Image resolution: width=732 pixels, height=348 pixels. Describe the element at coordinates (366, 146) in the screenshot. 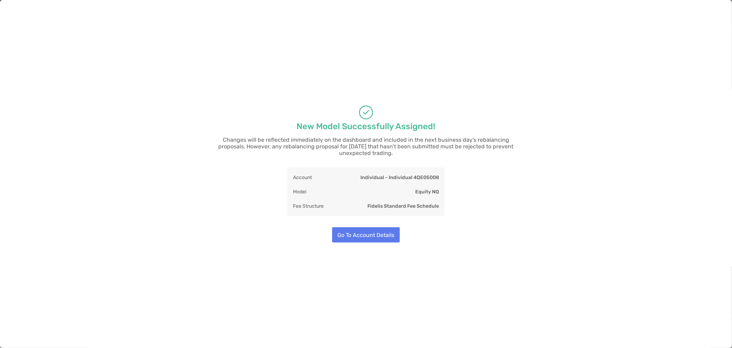

I see `p: Changes will be reflected immediately on the dashboard and included in the next business day's re...` at that location.